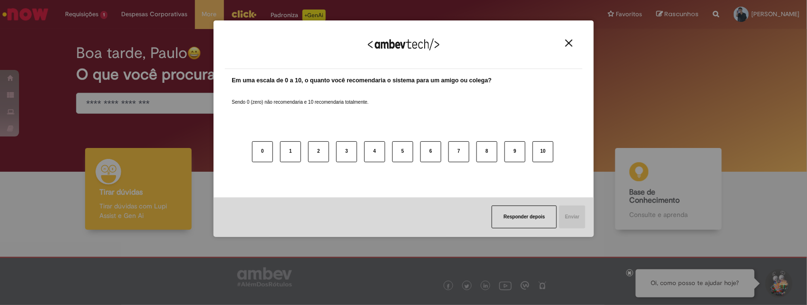  Describe the element at coordinates (569, 43) in the screenshot. I see `button: Close` at that location.